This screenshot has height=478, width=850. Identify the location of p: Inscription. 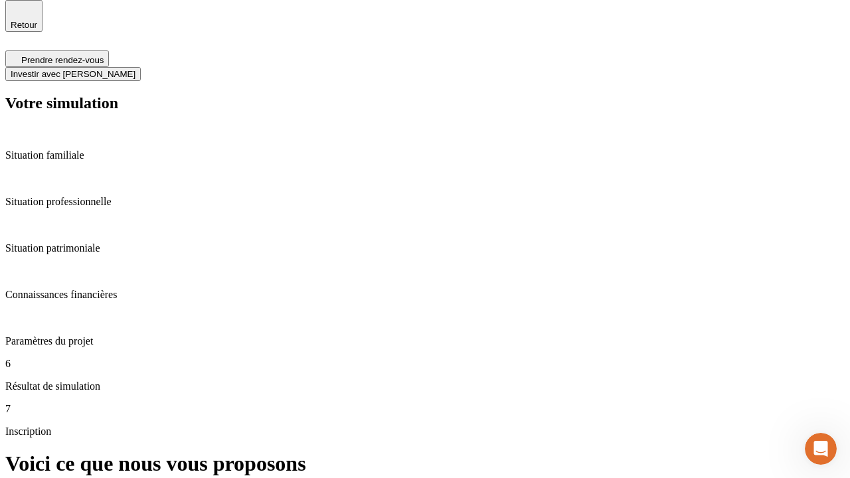
(425, 432).